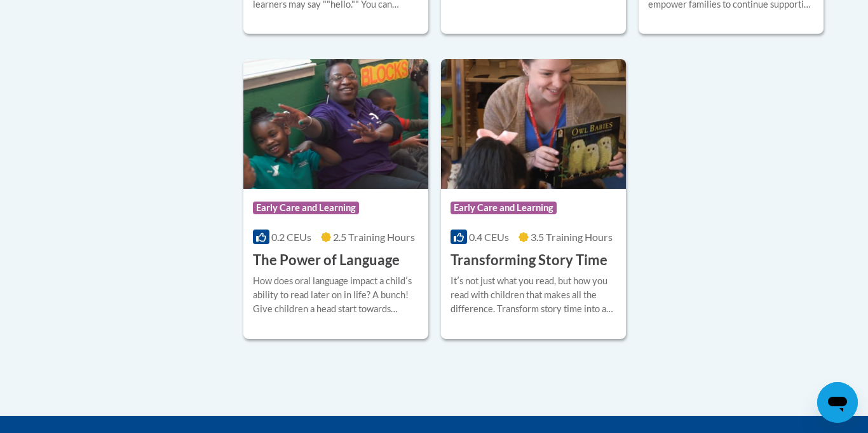  I want to click on a: Course LogoEarly Care and Learning0.2 CEUs2.5 Training Hours The Power of LanguageHow does oral l..., so click(336, 199).